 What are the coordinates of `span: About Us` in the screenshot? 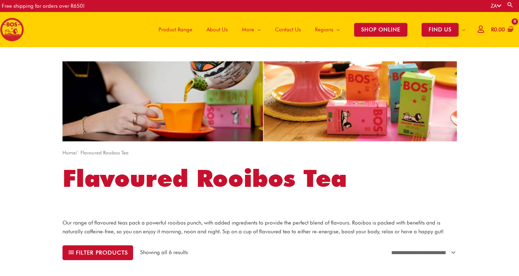 It's located at (217, 30).